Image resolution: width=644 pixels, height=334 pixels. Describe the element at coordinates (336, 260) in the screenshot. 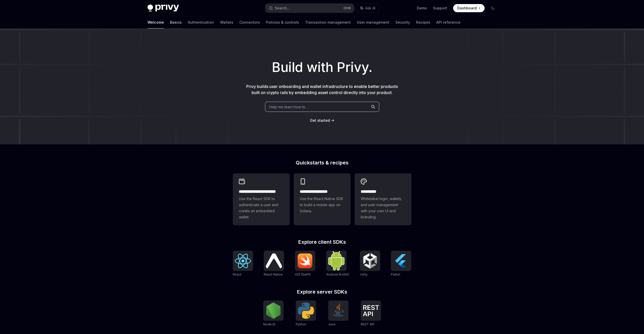

I see `img: Android (Kotlin)` at that location.